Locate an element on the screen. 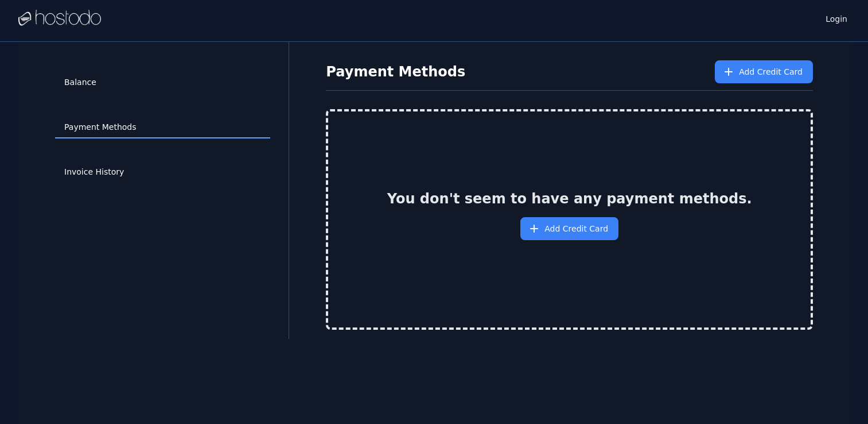  a: Invoice History is located at coordinates (163, 172).